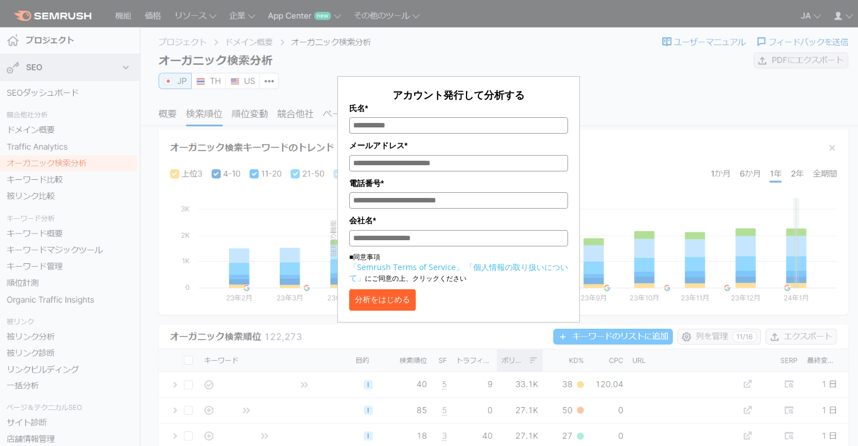 The height and width of the screenshot is (446, 858). Describe the element at coordinates (458, 95) in the screenshot. I see `span: アカウント発行して分析する` at that location.